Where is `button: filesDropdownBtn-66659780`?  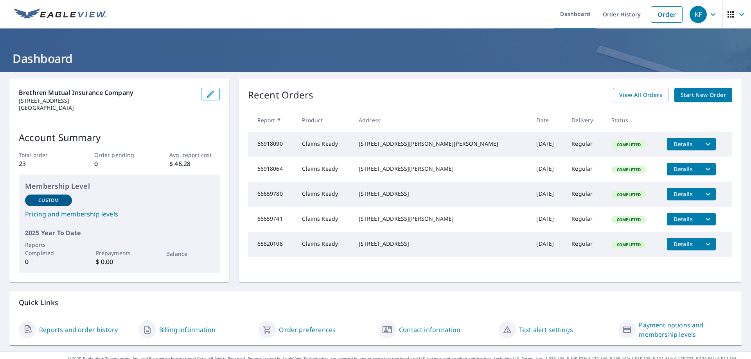 button: filesDropdownBtn-66659780 is located at coordinates (708, 194).